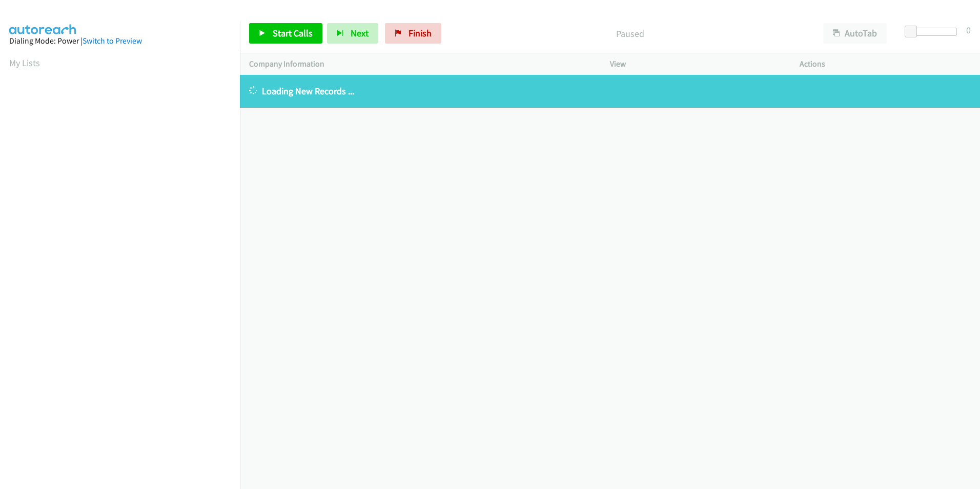 The width and height of the screenshot is (980, 489). What do you see at coordinates (25, 63) in the screenshot?
I see `a: My Lists` at bounding box center [25, 63].